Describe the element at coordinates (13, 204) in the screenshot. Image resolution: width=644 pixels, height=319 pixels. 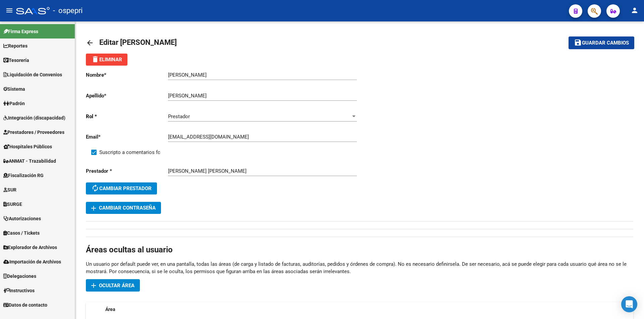
I see `span: SURGE` at that location.